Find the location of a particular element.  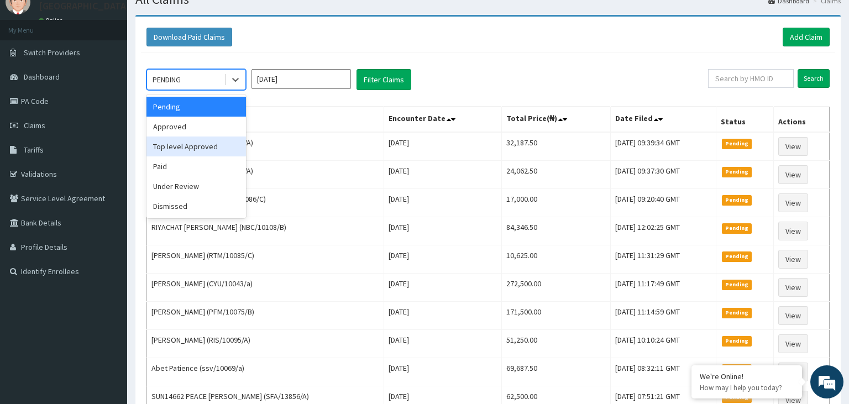

div: Chat with us now is located at coordinates (122, 69).